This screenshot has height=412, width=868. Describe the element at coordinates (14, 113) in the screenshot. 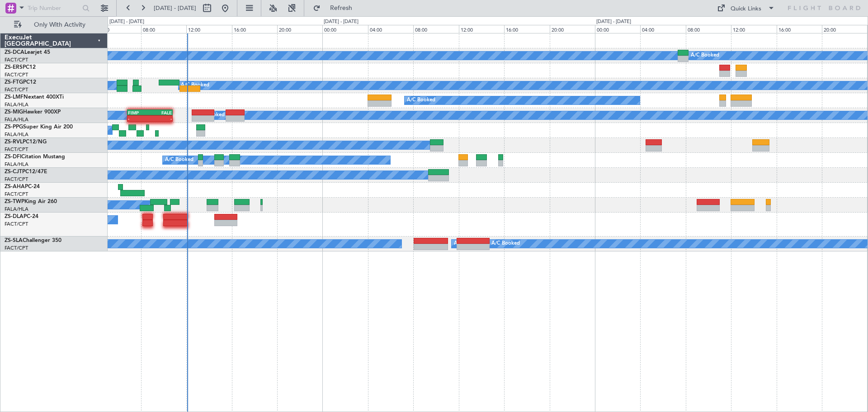

I see `span: ZS-MIG` at that location.